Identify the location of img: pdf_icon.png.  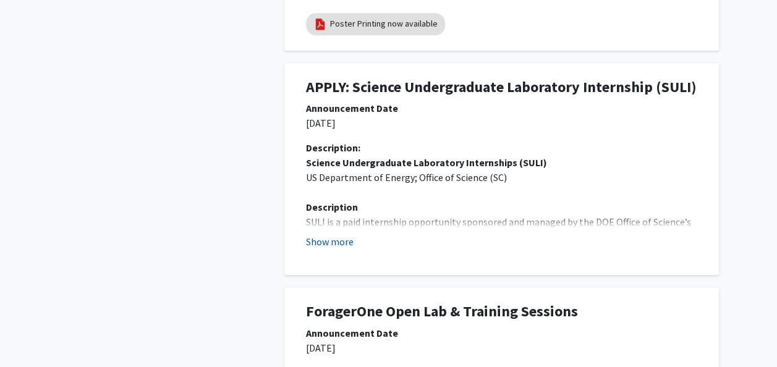
(320, 24).